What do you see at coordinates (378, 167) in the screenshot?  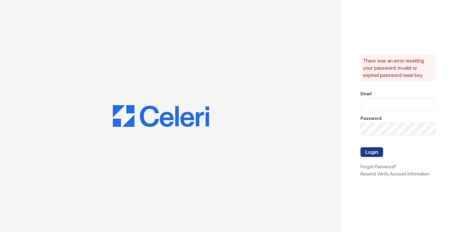 I see `a: Forgot Password?` at bounding box center [378, 167].